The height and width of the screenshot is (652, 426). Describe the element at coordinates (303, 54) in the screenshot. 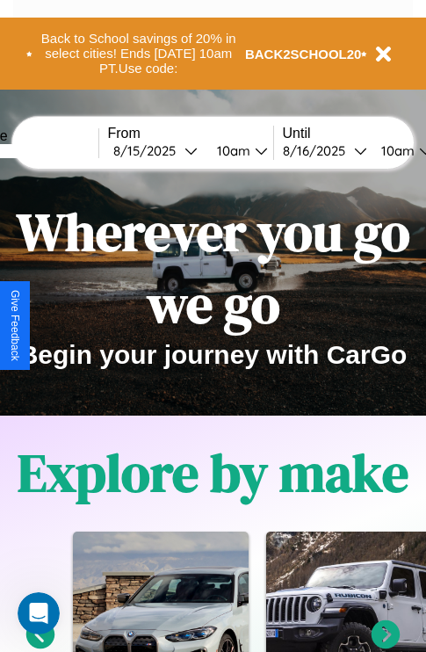

I see `b: BACK2SCHOOL20` at that location.